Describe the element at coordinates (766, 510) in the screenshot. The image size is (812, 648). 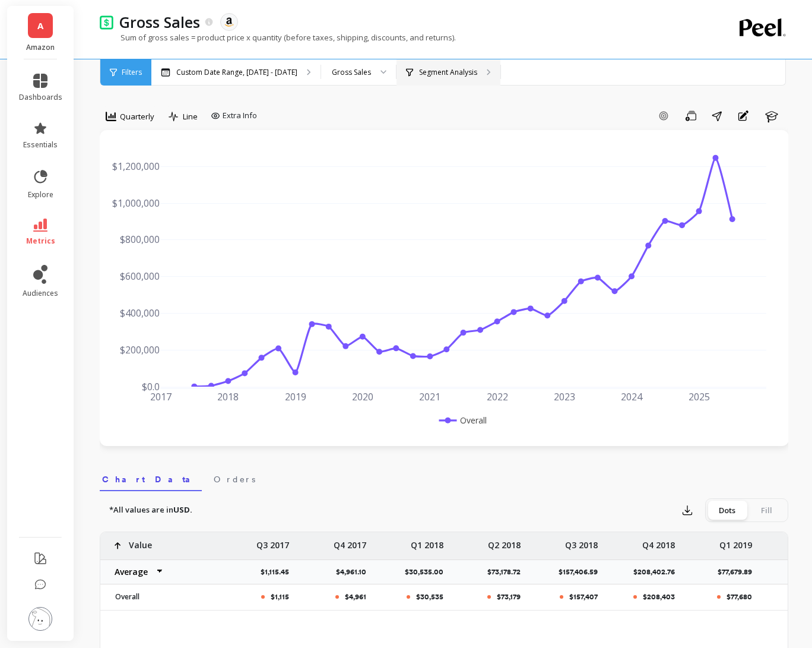
I see `div: Fill` at that location.